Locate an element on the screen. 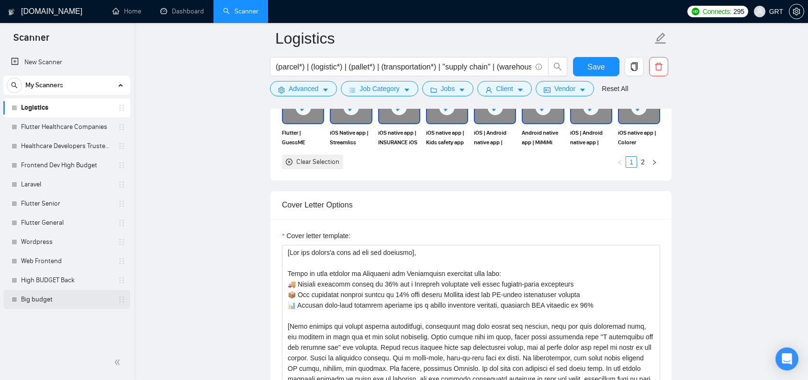 The image size is (808, 380). span: Job Category is located at coordinates (379, 89).